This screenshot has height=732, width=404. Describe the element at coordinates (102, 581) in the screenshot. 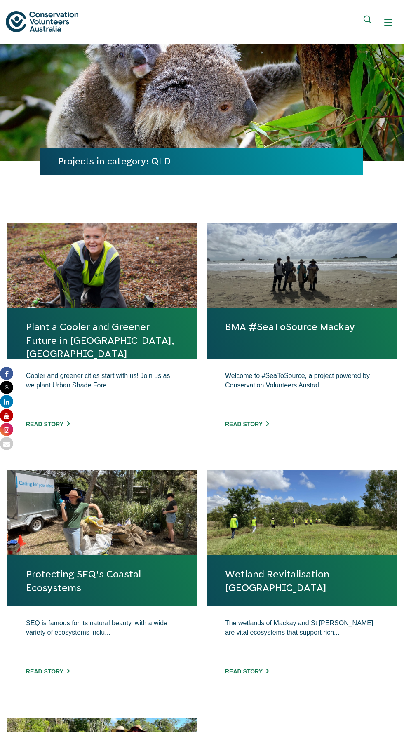

I see `a: Protecting SEQ’s Coastal Ecosystems` at that location.